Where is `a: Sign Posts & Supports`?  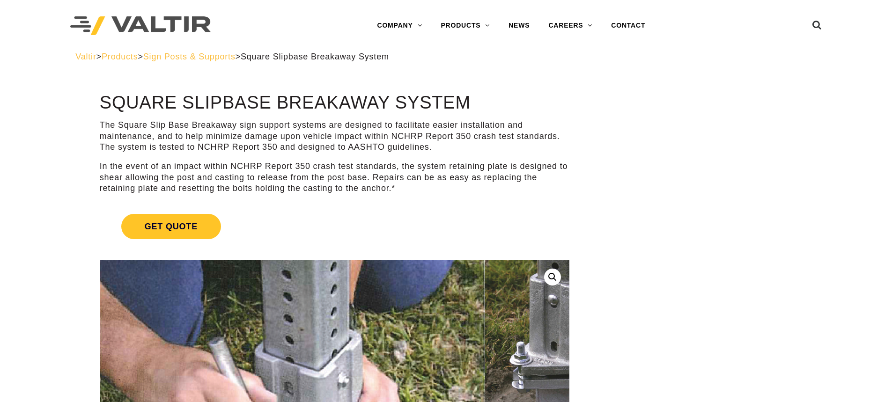 a: Sign Posts & Supports is located at coordinates (189, 57).